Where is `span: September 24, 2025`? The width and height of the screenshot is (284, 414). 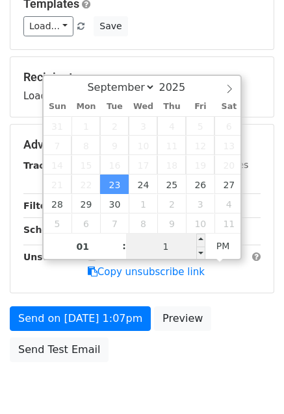 span: September 24, 2025 is located at coordinates (143, 184).